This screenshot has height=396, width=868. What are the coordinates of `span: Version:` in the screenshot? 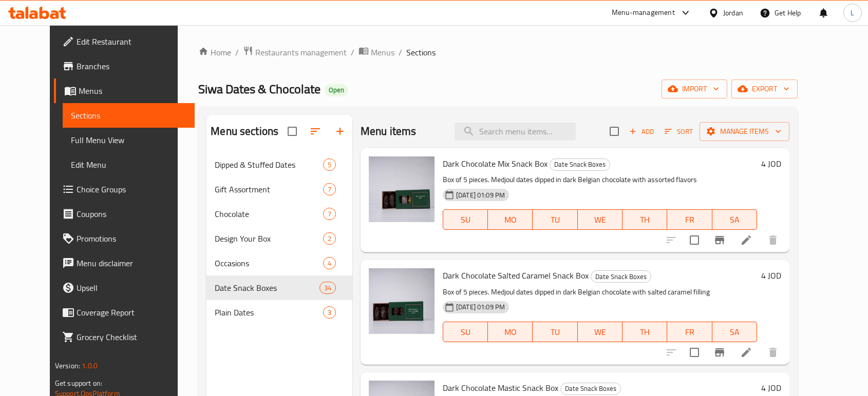 It's located at (67, 366).